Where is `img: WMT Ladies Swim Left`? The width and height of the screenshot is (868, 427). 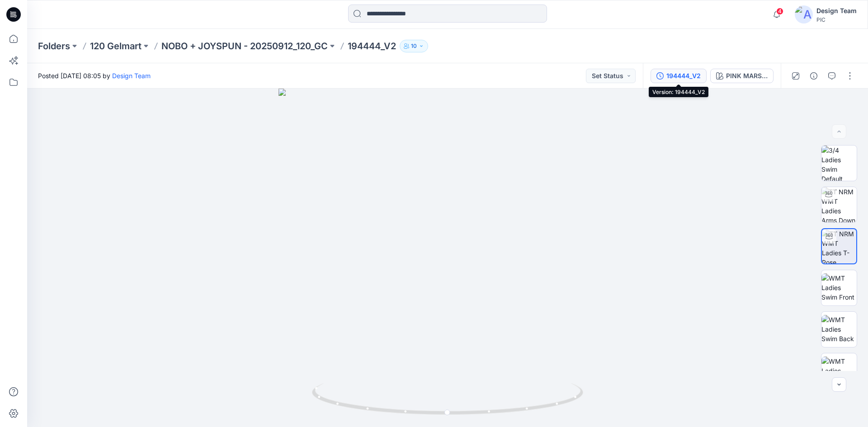 img: WMT Ladies Swim Left is located at coordinates (839, 371).